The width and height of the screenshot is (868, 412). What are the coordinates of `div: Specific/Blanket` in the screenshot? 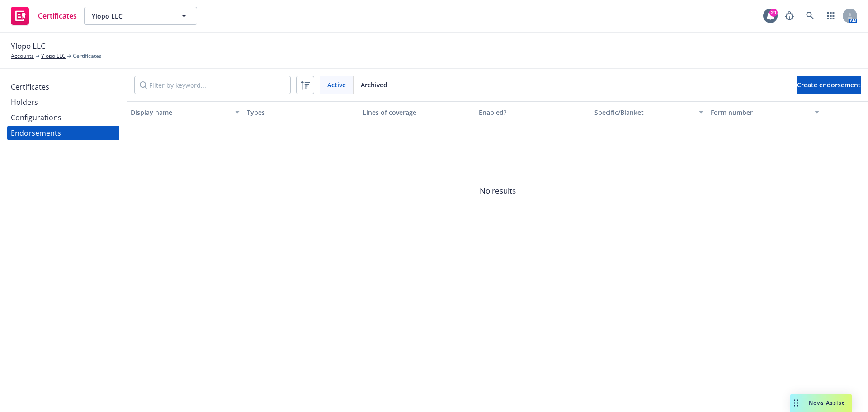 It's located at (643, 112).